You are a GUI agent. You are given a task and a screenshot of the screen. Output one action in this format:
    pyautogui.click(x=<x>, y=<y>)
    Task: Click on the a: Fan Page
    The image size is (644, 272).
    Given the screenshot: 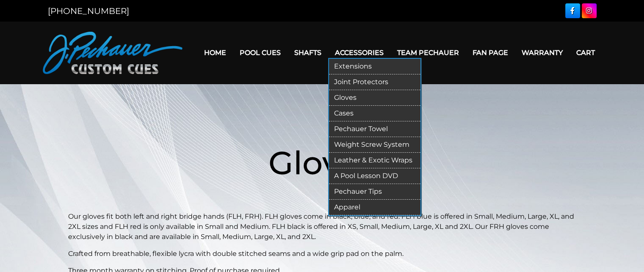 What is the action you would take?
    pyautogui.click(x=490, y=52)
    